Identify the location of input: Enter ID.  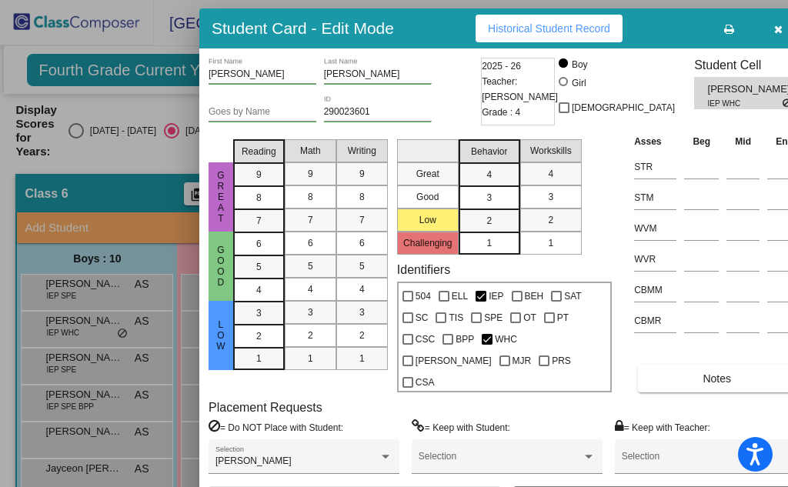
(378, 112).